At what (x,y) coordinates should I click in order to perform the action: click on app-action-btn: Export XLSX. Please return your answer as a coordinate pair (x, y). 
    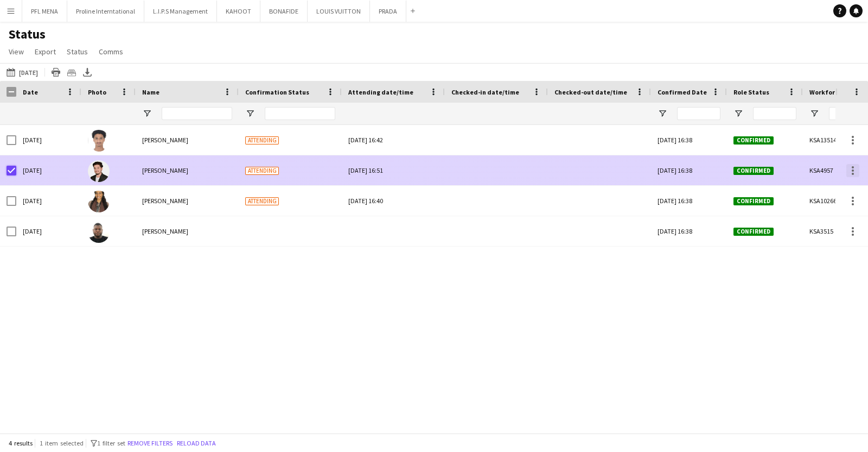
    Looking at the image, I should click on (87, 72).